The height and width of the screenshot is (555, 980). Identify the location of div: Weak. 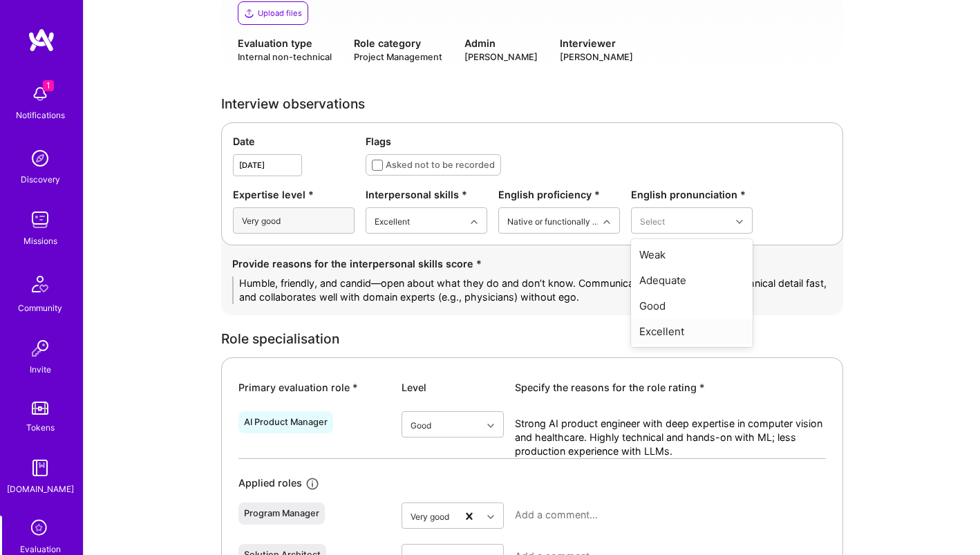
(692, 254).